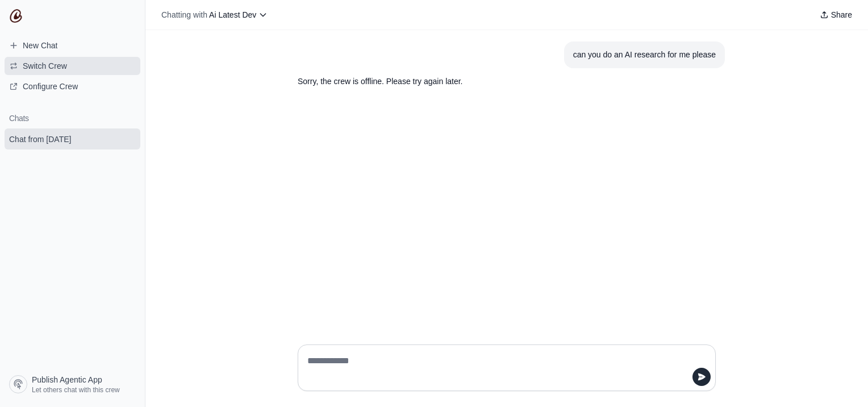 The width and height of the screenshot is (868, 407). Describe the element at coordinates (72, 385) in the screenshot. I see `a: Publish Agentic App Let others chat with this crew` at that location.